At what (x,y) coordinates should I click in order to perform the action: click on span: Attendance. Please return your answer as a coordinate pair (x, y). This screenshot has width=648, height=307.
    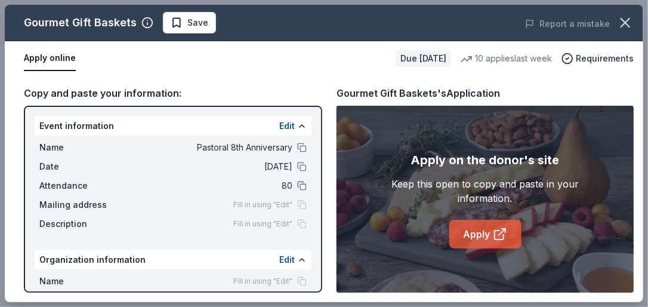
    Looking at the image, I should click on (79, 186).